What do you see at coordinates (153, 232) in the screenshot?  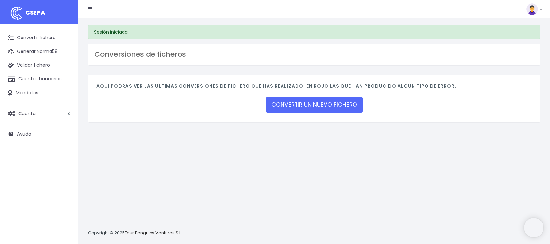 I see `a: Four Penguins Ventures S.L.` at bounding box center [153, 232].